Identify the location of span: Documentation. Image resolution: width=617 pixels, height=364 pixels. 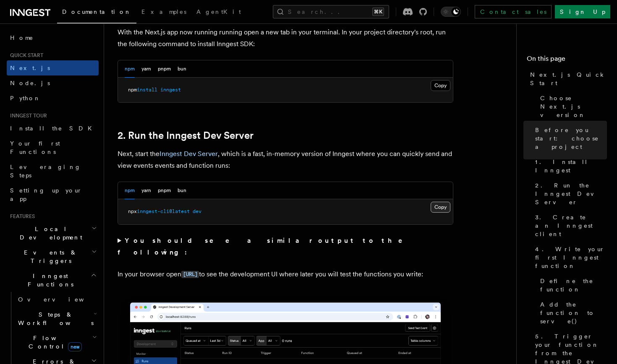
(97, 12).